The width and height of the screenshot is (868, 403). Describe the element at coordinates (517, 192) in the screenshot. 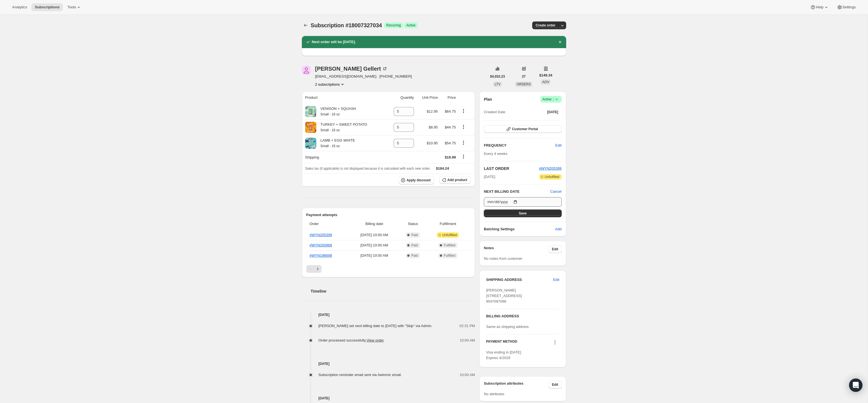

I see `h2: NEXT BILLING DATE` at that location.